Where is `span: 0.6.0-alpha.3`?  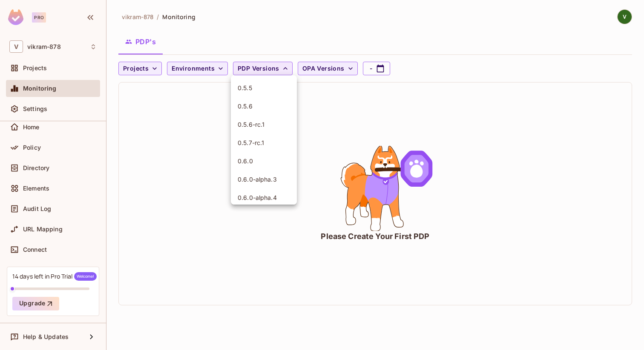
span: 0.6.0-alpha.3 is located at coordinates (264, 179).